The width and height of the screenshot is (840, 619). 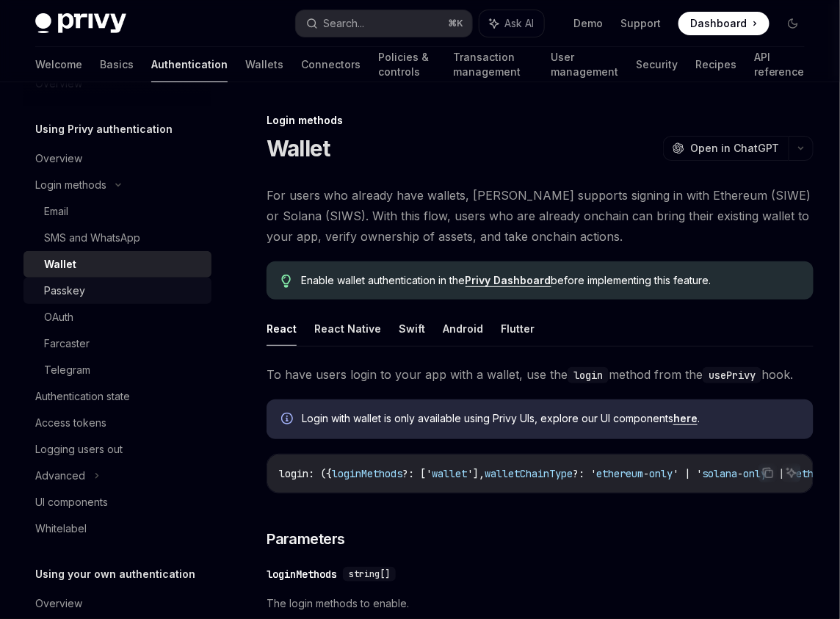 What do you see at coordinates (550, 418) in the screenshot?
I see `span: Login with wallet is only available using Privy UIs, explore our UI components .` at bounding box center [550, 418].